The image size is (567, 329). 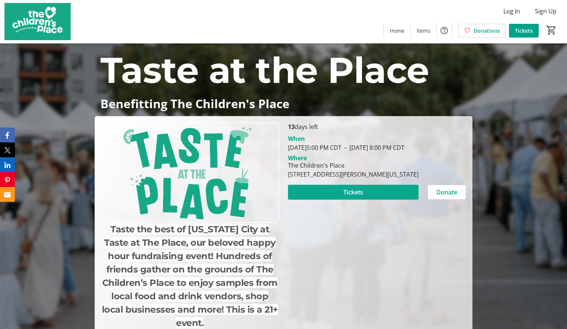 I want to click on span: Donations, so click(x=486, y=30).